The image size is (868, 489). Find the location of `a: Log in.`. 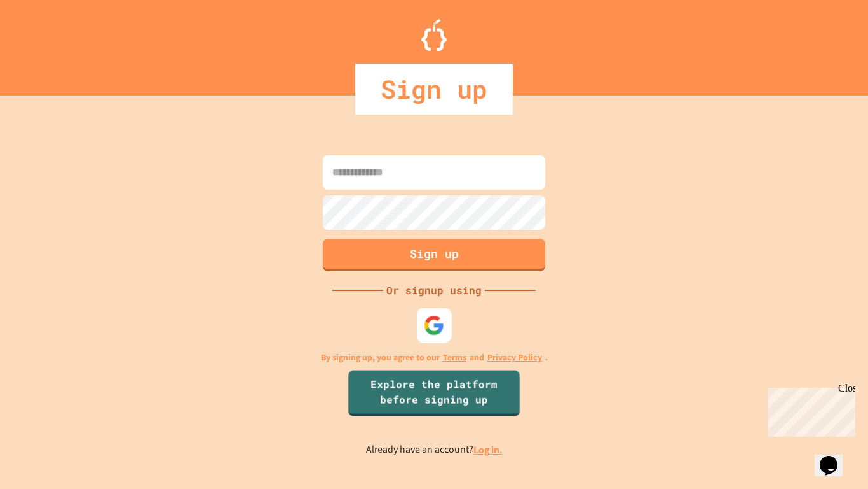

a: Log in. is located at coordinates (489, 449).